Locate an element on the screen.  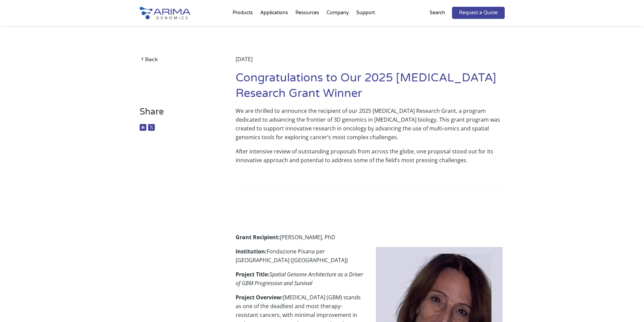
img: Arima-Genomics-logo is located at coordinates (165, 13).